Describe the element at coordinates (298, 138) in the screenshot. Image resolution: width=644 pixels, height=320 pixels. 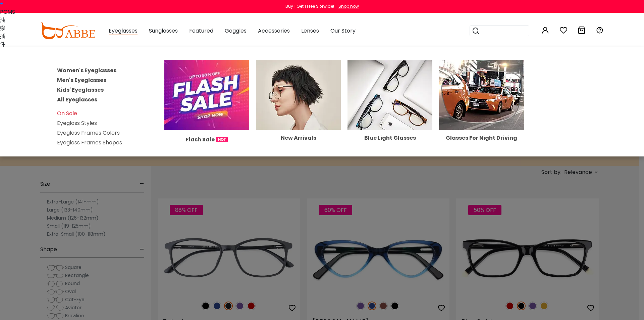
I see `div: New Arrivals` at that location.